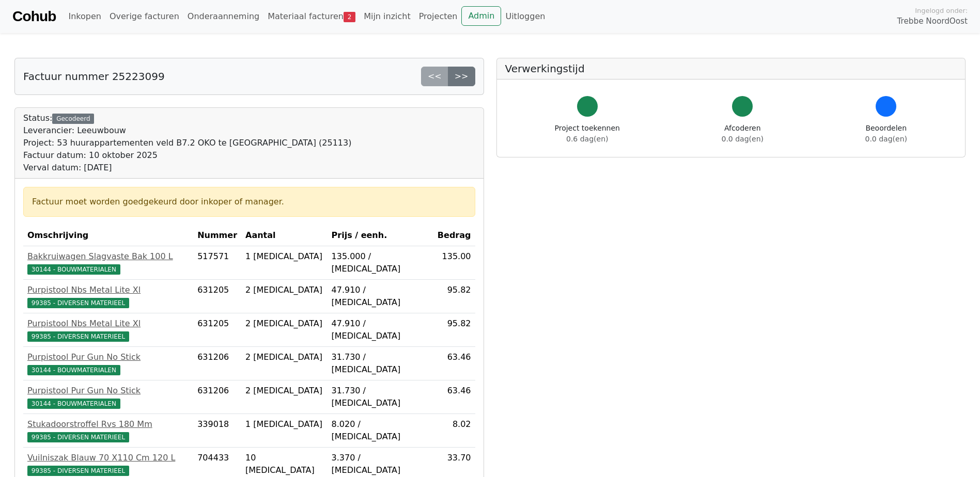 The width and height of the screenshot is (980, 477). Describe the element at coordinates (108, 235) in the screenshot. I see `th: Omschrijving` at that location.